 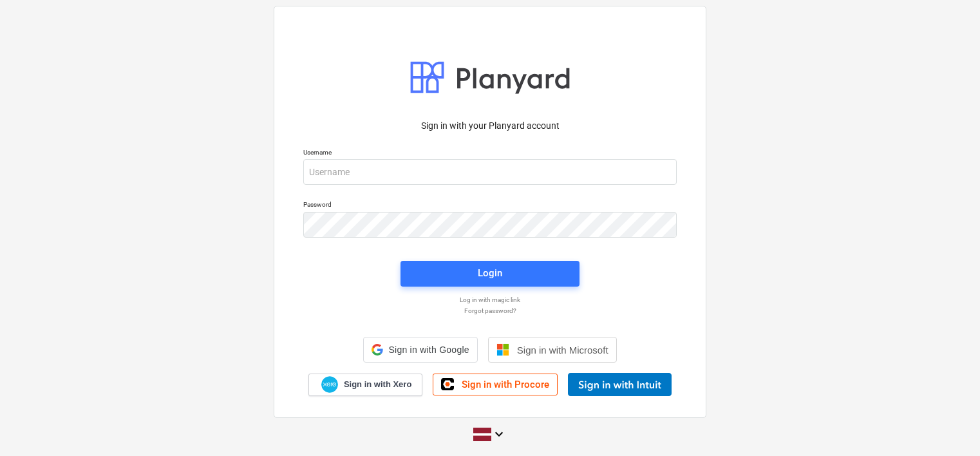 I want to click on p: Sign in with your Planyard account, so click(x=490, y=126).